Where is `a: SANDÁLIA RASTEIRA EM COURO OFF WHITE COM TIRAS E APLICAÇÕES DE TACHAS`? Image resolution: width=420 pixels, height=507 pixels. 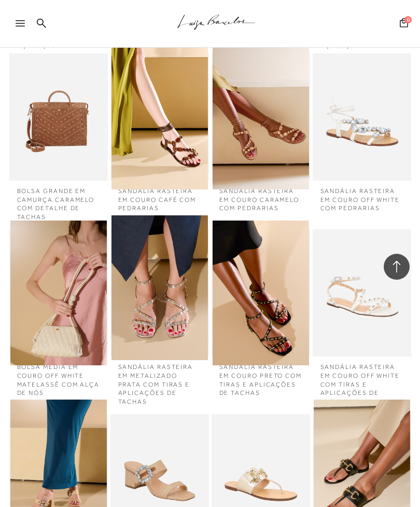 a: SANDÁLIA RASTEIRA EM COURO OFF WHITE COM TIRAS E APLICAÇÕES DE TACHAS is located at coordinates (362, 381).